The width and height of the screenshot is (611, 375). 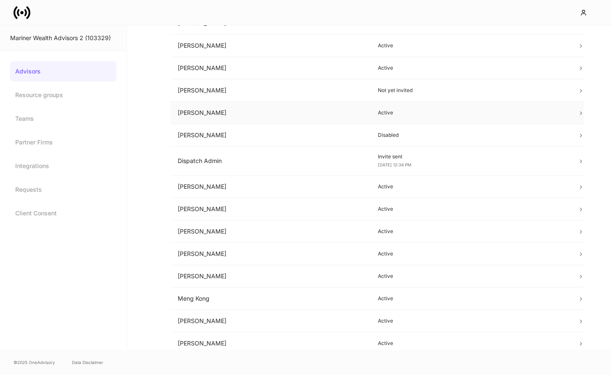 I want to click on td: Meng Kong, so click(x=271, y=299).